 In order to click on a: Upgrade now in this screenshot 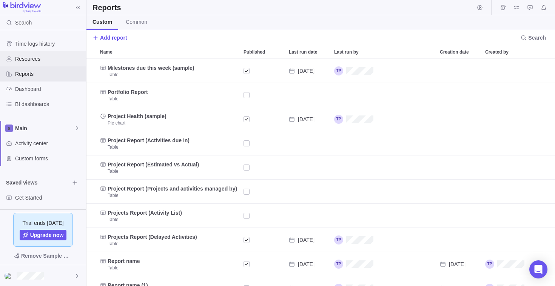, I will do `click(43, 235)`.